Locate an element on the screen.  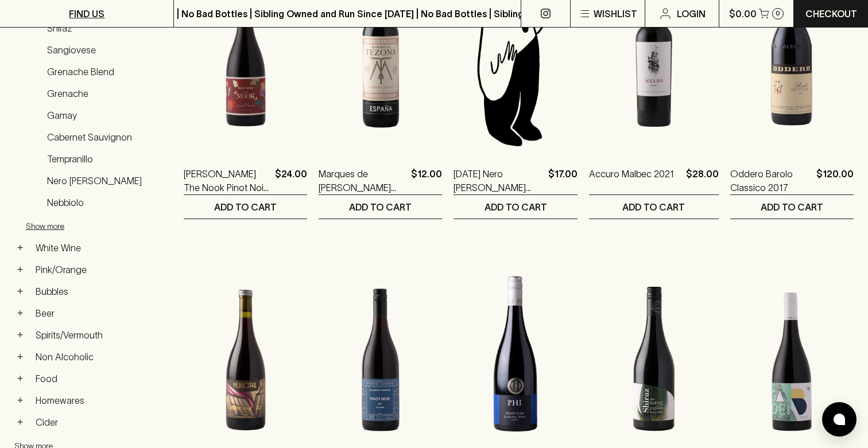
p: Login is located at coordinates (692, 14).